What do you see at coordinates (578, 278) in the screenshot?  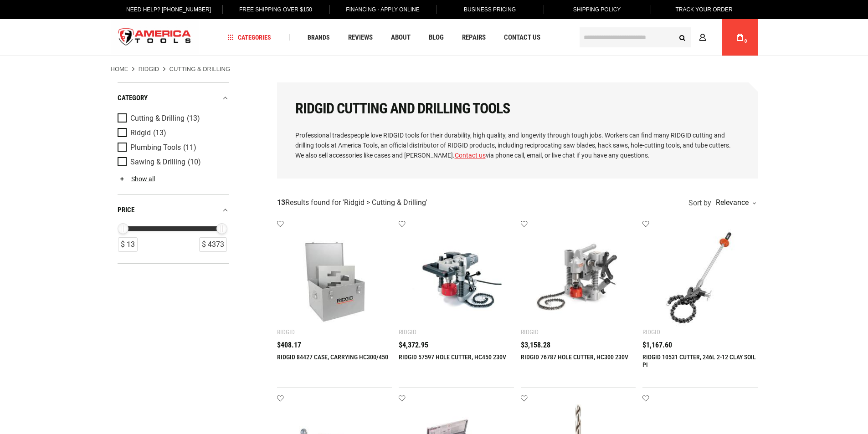 I see `img: RIDGID 76787 HOLE CUTTER, HC300 230V` at bounding box center [578, 278].